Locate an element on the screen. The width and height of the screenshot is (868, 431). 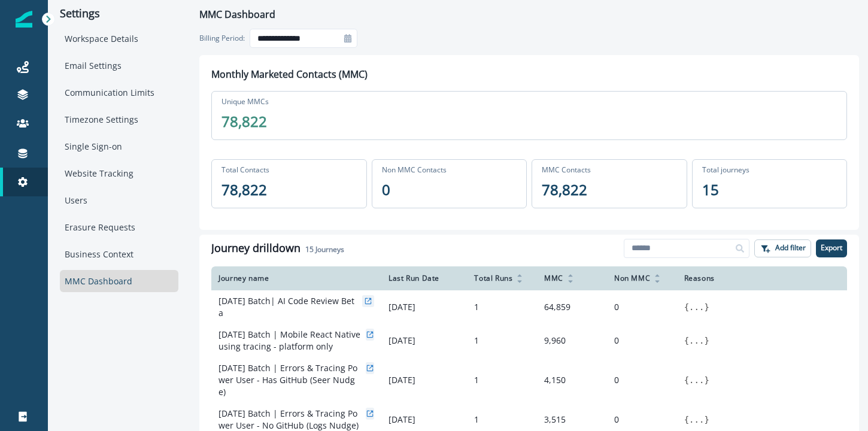
p: Settings is located at coordinates (119, 14).